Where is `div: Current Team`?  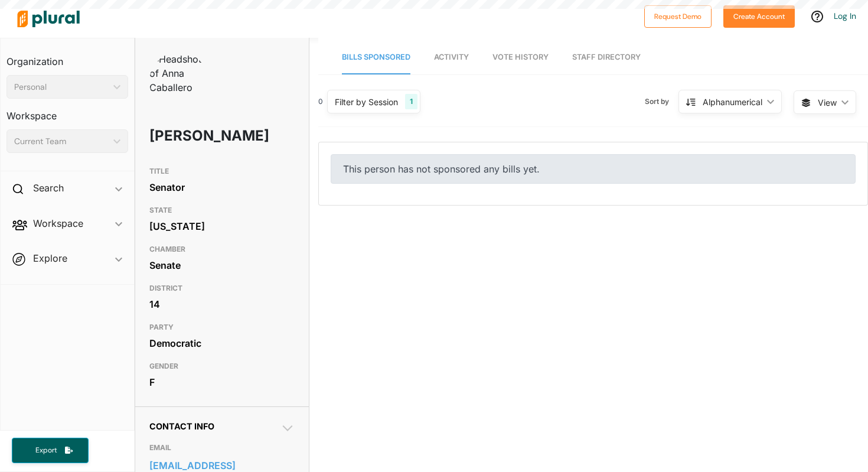
div: Current Team is located at coordinates (61, 141).